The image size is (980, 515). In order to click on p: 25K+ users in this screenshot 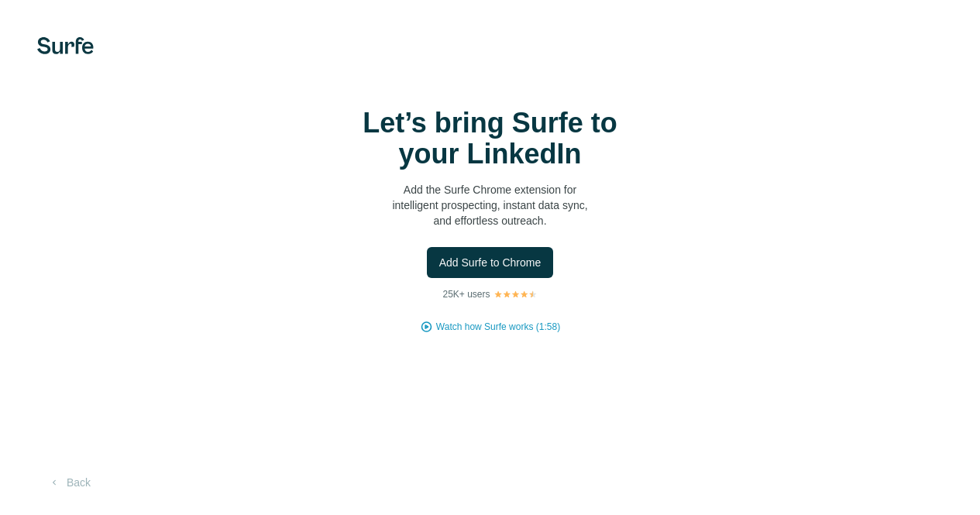, I will do `click(466, 294)`.